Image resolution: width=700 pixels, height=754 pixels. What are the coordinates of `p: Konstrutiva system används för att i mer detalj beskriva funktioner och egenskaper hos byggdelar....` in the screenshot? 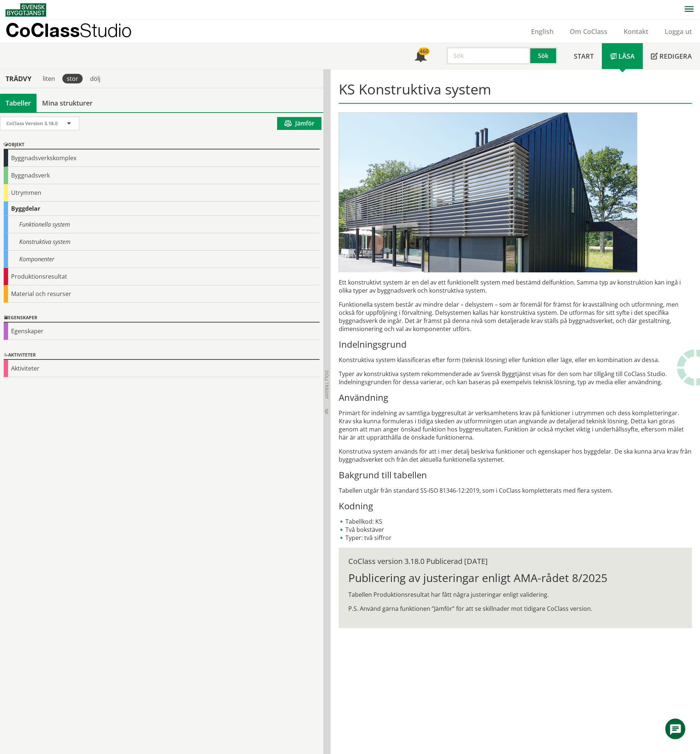 It's located at (515, 455).